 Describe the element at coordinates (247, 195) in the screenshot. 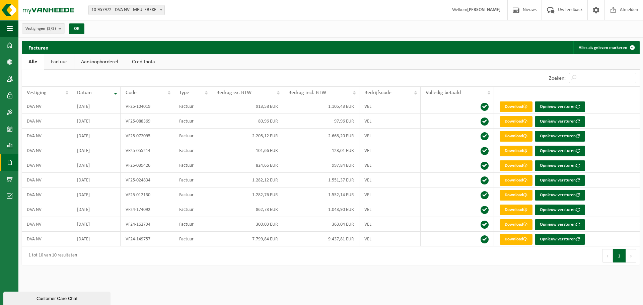

I see `td: 1.282,76 EUR` at that location.